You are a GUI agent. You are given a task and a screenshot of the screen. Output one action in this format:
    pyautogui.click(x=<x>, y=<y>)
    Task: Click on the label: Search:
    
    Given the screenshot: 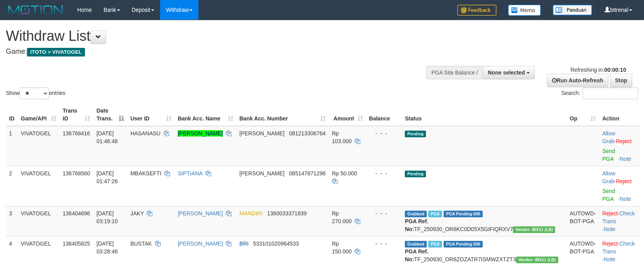 What is the action you would take?
    pyautogui.click(x=600, y=93)
    